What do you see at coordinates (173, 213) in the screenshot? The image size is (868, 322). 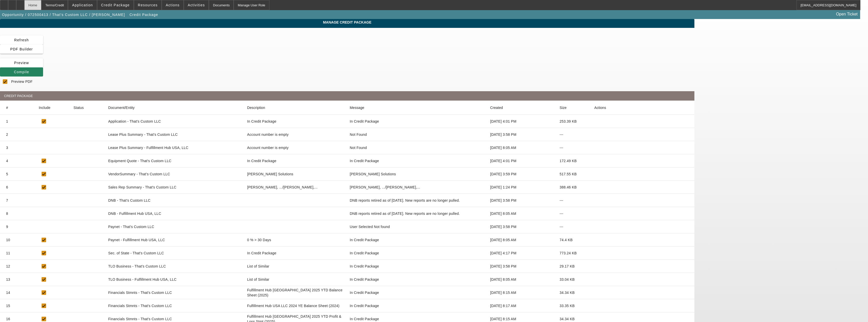 I see `mat-cell: DNB - Fulfillment Hub USA, LLC` at bounding box center [173, 213].